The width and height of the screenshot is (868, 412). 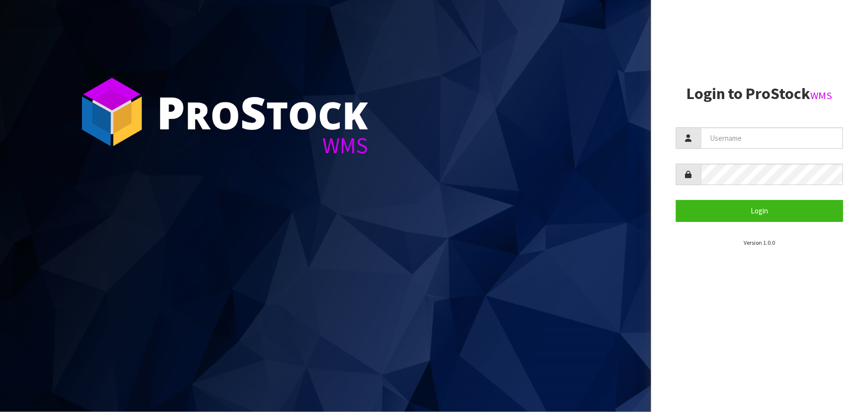 What do you see at coordinates (821, 96) in the screenshot?
I see `small: WMS` at bounding box center [821, 96].